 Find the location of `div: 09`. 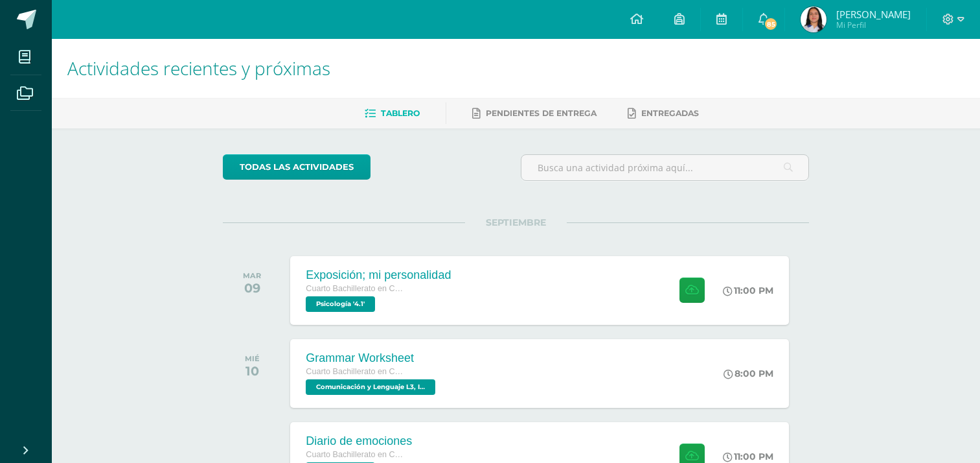

div: 09 is located at coordinates (252, 288).